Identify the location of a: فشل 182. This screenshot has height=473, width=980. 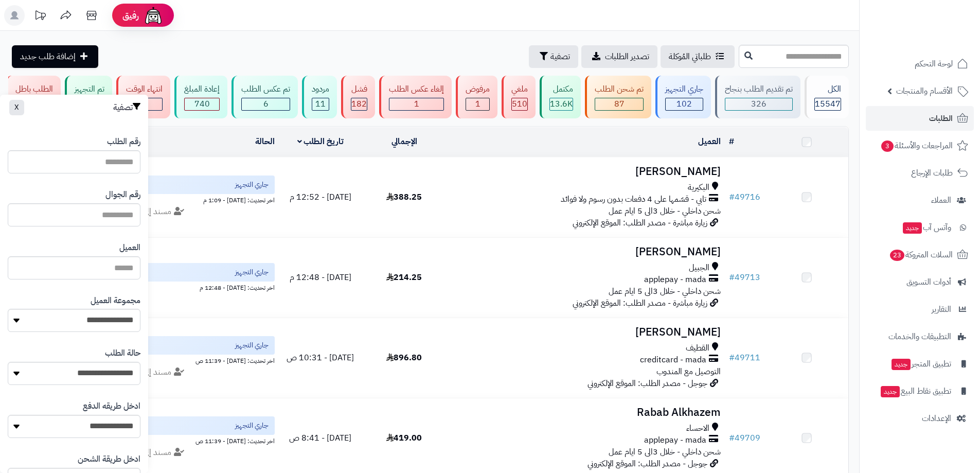
(358, 97).